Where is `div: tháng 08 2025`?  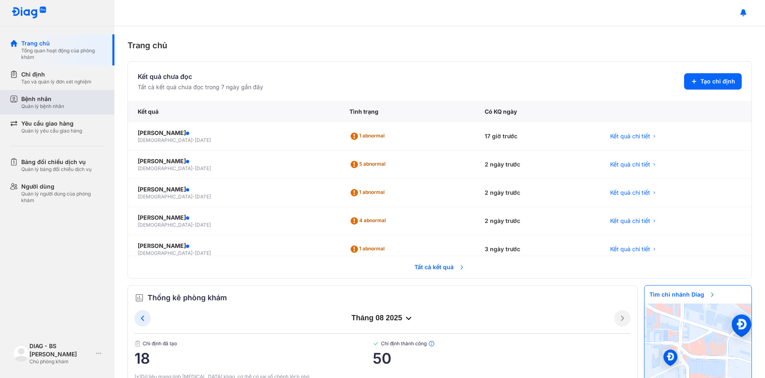
div: tháng 08 2025 is located at coordinates (382, 318).